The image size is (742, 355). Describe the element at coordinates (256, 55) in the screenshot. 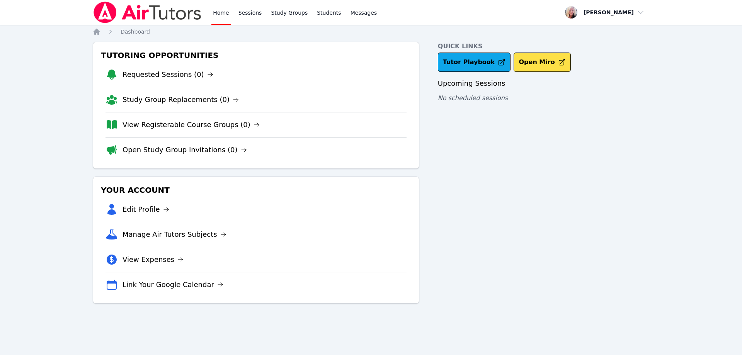

I see `h3: Tutoring Opportunities` at that location.